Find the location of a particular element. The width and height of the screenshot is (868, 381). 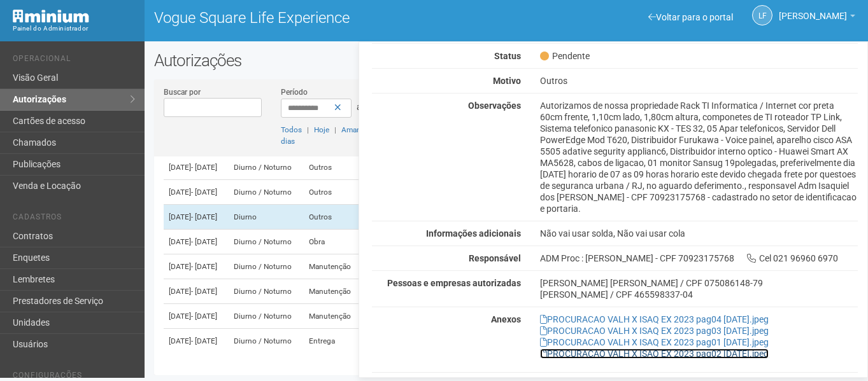

a: Hoje is located at coordinates (322, 130).